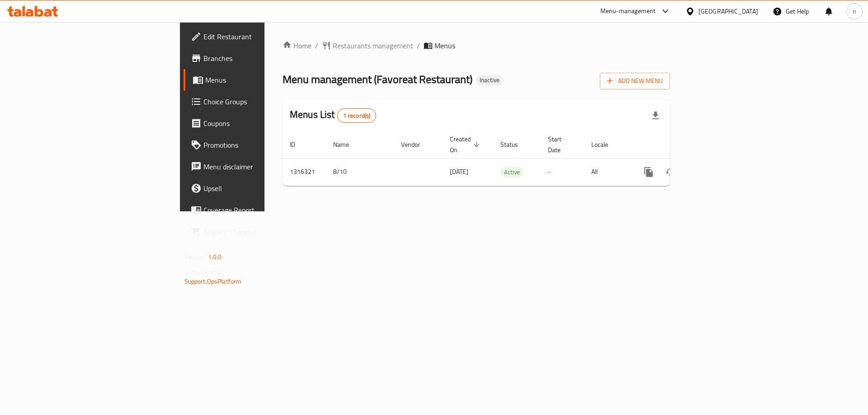 This screenshot has height=415, width=868. Describe the element at coordinates (515, 145) in the screenshot. I see `span: Status` at that location.